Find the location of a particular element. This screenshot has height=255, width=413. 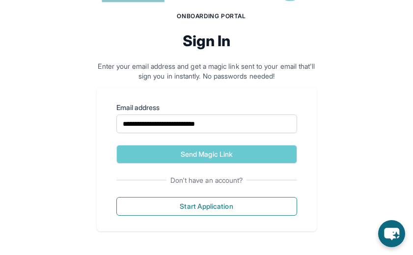

h1: Onboarding Portal is located at coordinates (212, 16).